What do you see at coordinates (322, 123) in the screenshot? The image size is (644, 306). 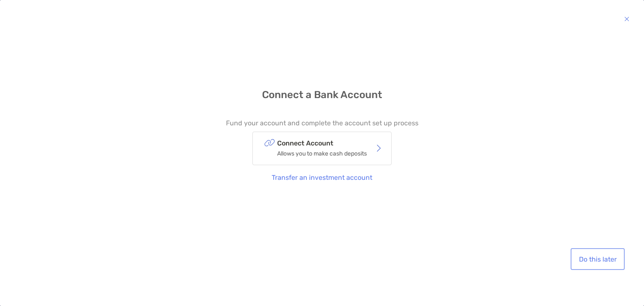 I see `p: Fund your account and complete the account set up process` at bounding box center [322, 123].